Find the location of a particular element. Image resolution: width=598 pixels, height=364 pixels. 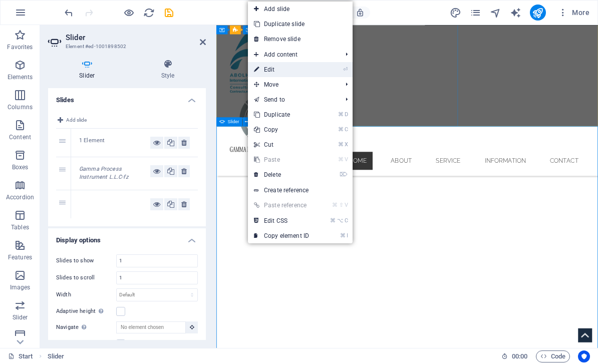

span: Move is located at coordinates (293, 84).